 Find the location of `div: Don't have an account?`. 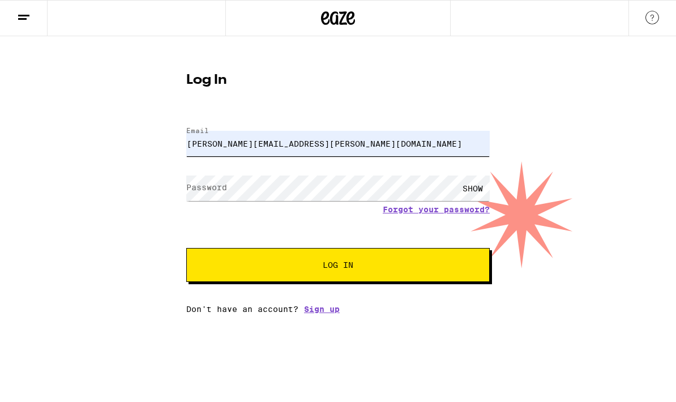

div: Don't have an account? is located at coordinates (338, 309).